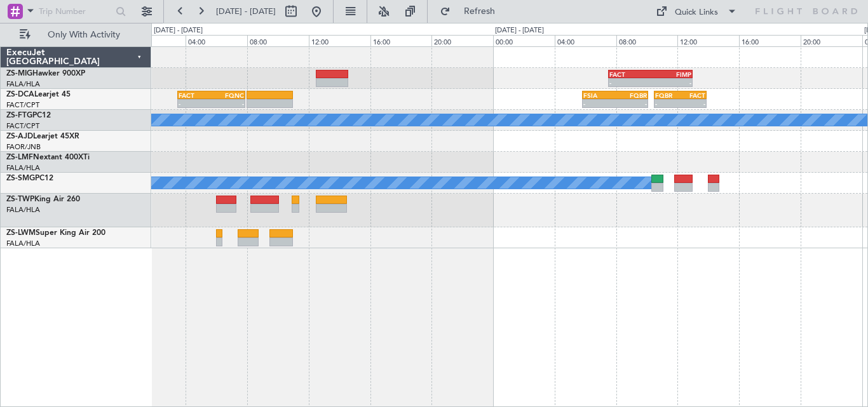 The width and height of the screenshot is (868, 407). Describe the element at coordinates (24, 146) in the screenshot. I see `a: FAOR/JNB` at that location.